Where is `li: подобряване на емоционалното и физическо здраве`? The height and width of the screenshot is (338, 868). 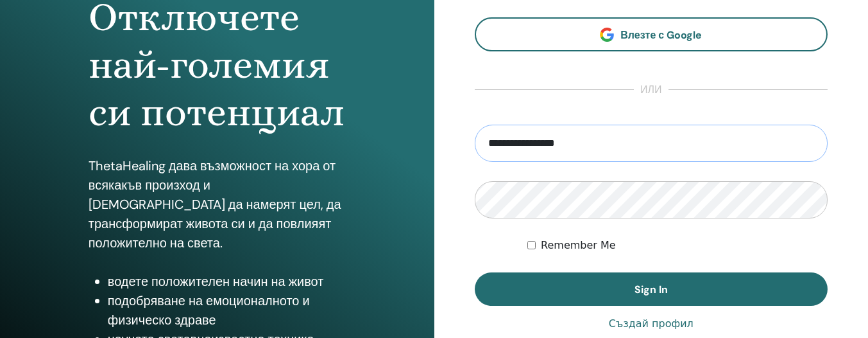 li: подобряване на емоционалното и физическо здраве is located at coordinates (226, 310).